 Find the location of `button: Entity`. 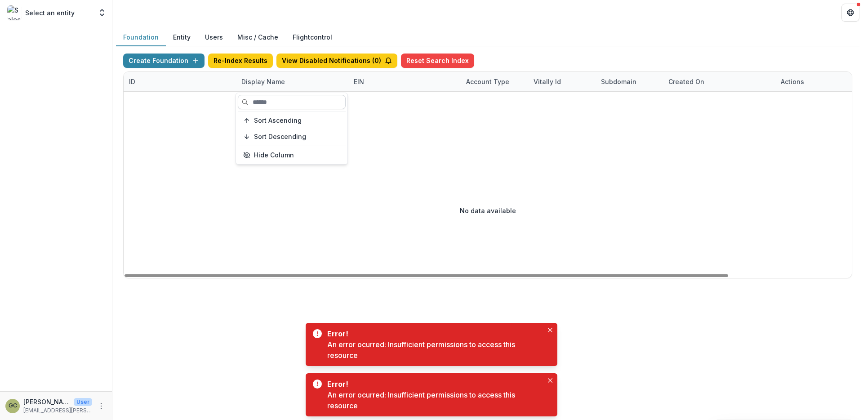

button: Entity is located at coordinates (182, 37).